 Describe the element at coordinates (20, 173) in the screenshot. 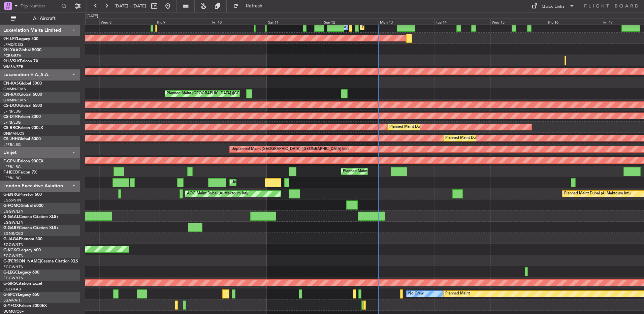

I see `a: F-HECDFalcon 7X` at that location.